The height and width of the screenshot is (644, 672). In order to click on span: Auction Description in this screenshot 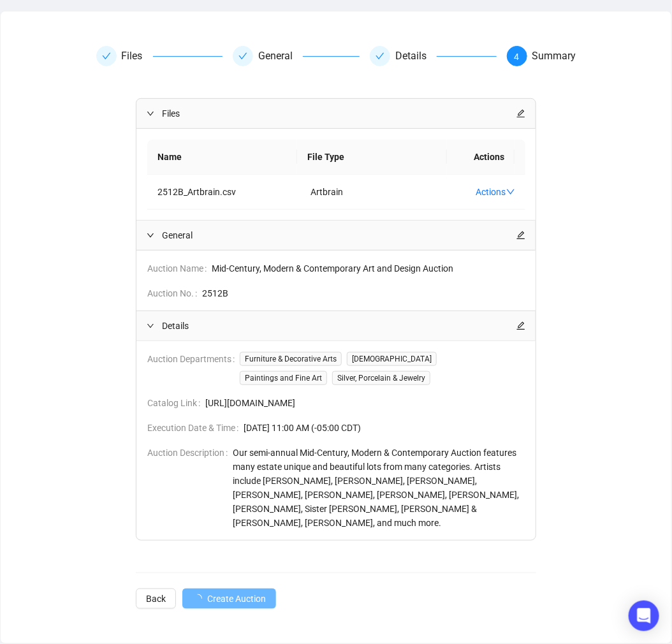, I will do `click(190, 487)`.